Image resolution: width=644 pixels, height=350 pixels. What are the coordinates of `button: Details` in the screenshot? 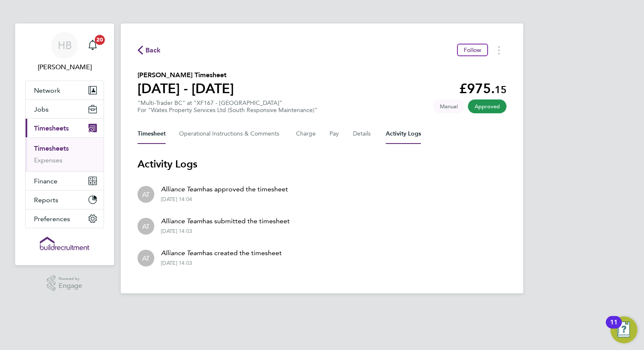 It's located at (363, 134).